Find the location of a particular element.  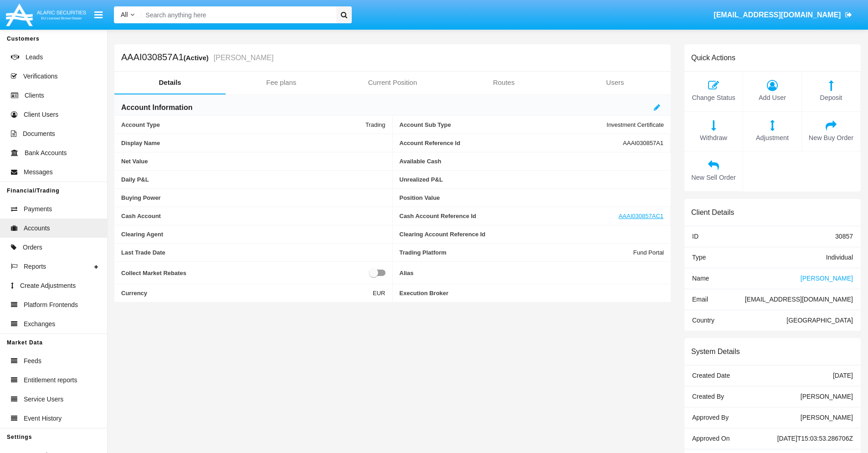

a: Routes is located at coordinates (504, 82).